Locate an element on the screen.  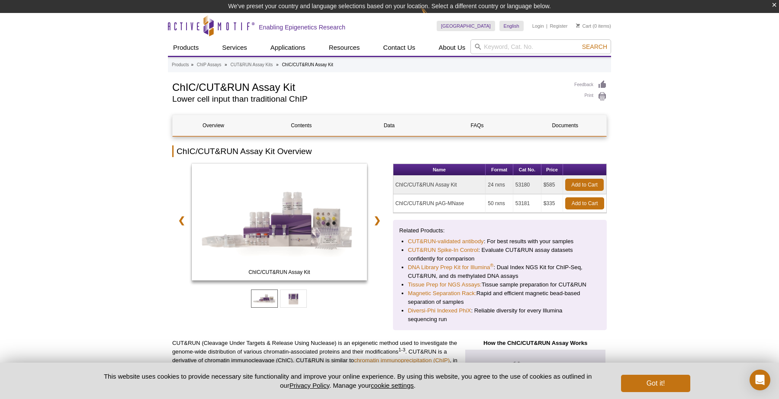
a: FAQs is located at coordinates (477, 125).